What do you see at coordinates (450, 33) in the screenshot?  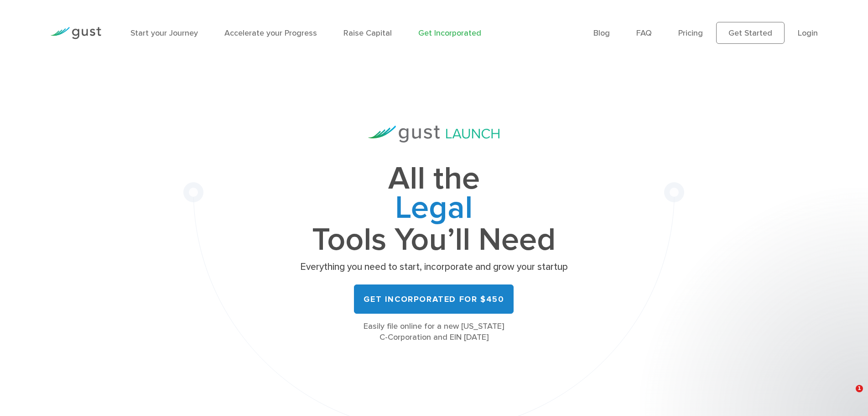 I see `a: Get Incorporated` at bounding box center [450, 33].